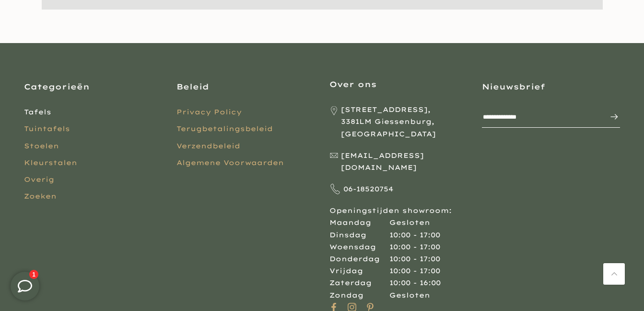 The height and width of the screenshot is (311, 644). Describe the element at coordinates (399, 84) in the screenshot. I see `h3: Over ons` at that location.